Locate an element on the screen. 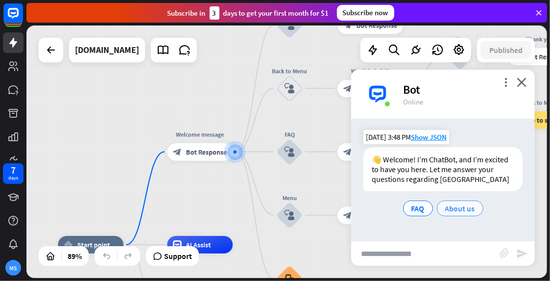 The image size is (550, 281). div: Bot is located at coordinates (463, 89).